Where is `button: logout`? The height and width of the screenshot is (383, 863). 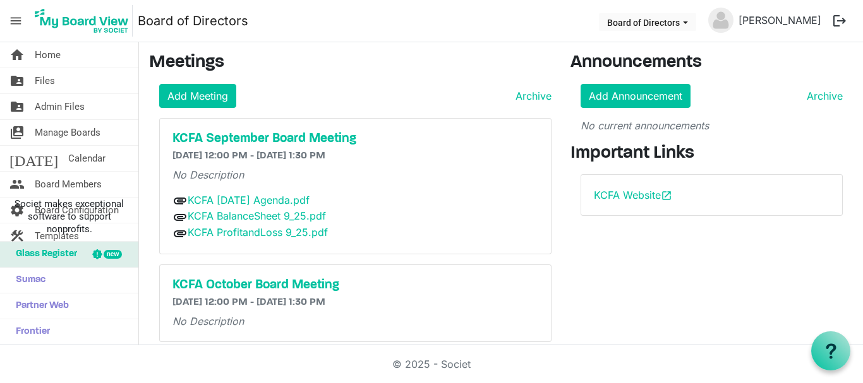
button: logout is located at coordinates (839, 21).